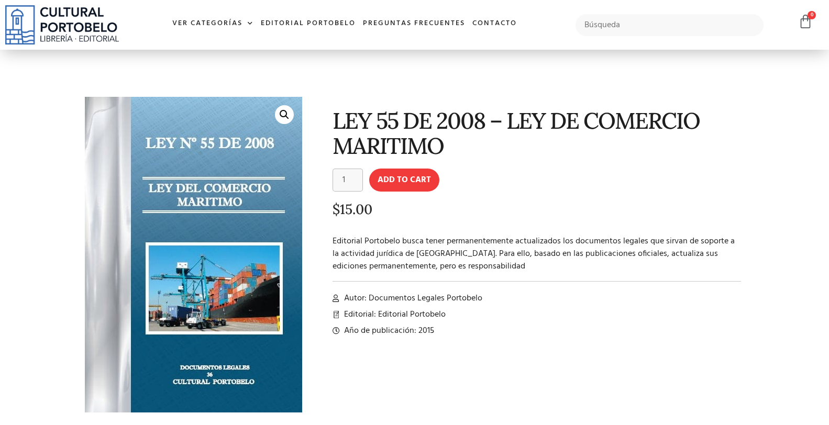 This screenshot has height=425, width=829. What do you see at coordinates (414, 24) in the screenshot?
I see `a: Preguntas frecuentes` at bounding box center [414, 24].